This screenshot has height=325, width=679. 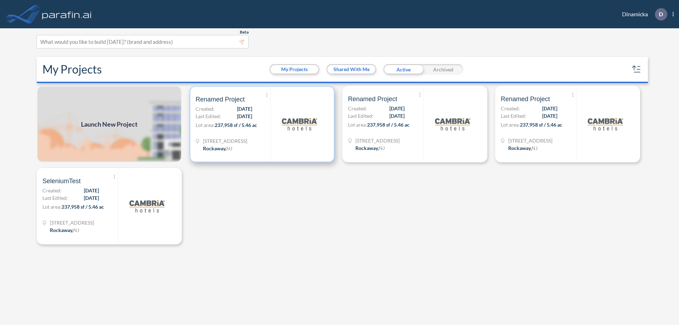 What do you see at coordinates (72, 69) in the screenshot?
I see `h2: My Projects` at bounding box center [72, 69].